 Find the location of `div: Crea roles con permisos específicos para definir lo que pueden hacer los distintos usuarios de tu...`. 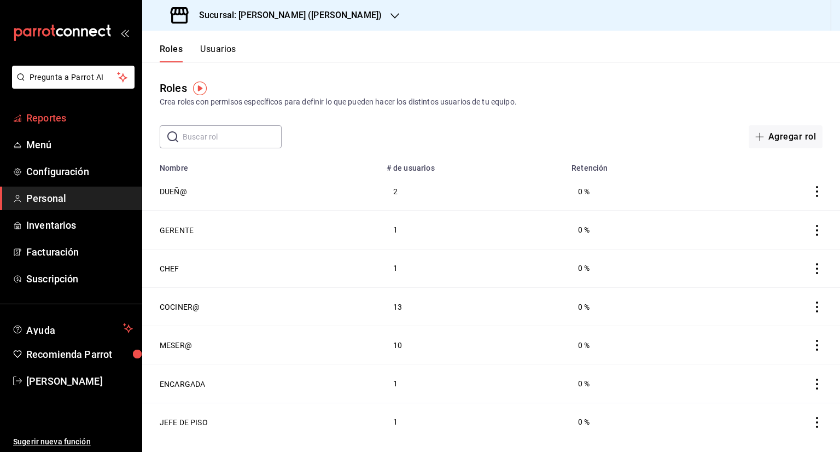

div: Crea roles con permisos específicos para definir lo que pueden hacer los distintos usuarios de tu... is located at coordinates (491, 102).